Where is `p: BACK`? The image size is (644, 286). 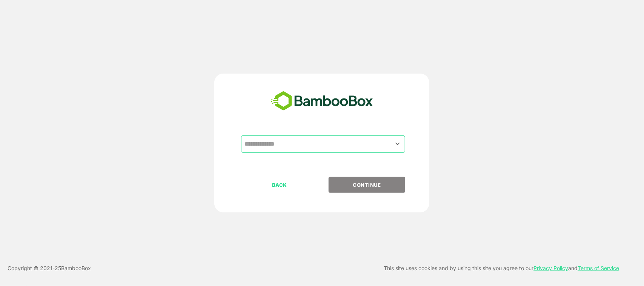 p: BACK is located at coordinates (280, 185).